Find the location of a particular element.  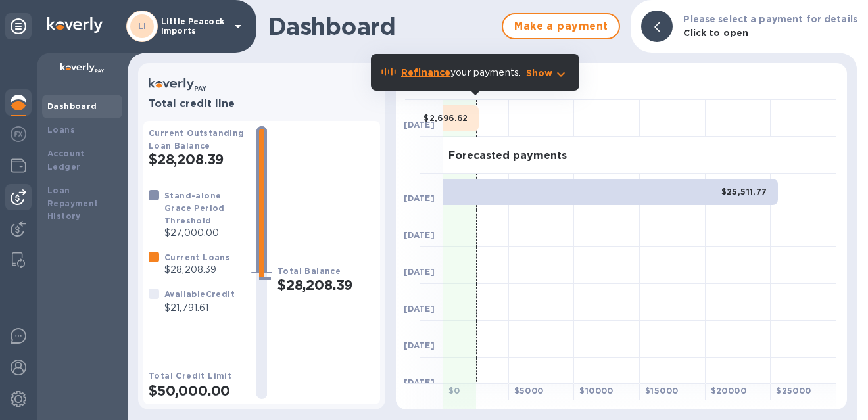

b: $ 15000 is located at coordinates (661, 390).